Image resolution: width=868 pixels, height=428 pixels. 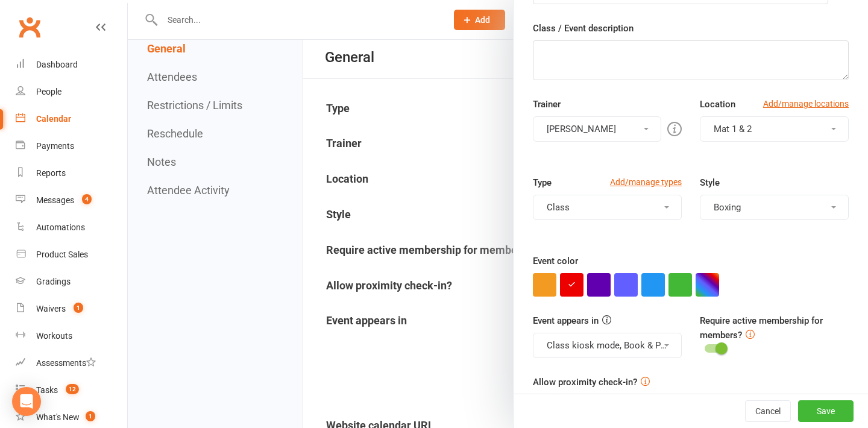 What do you see at coordinates (71, 390) in the screenshot?
I see `a: Tasks 12` at bounding box center [71, 390].